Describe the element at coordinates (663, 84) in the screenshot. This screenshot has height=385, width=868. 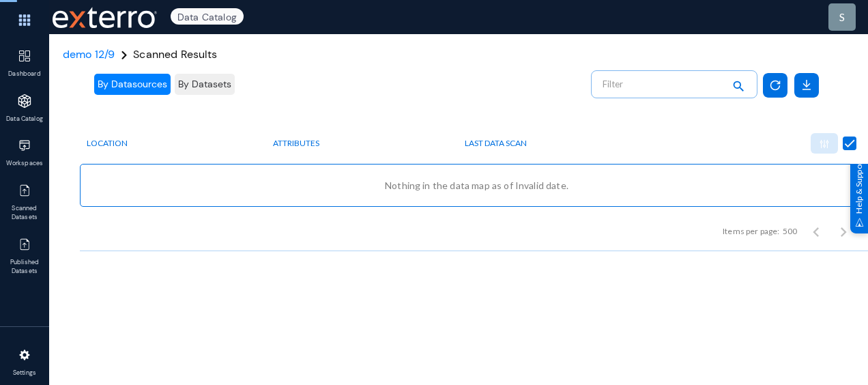
I see `input: Filter` at that location.